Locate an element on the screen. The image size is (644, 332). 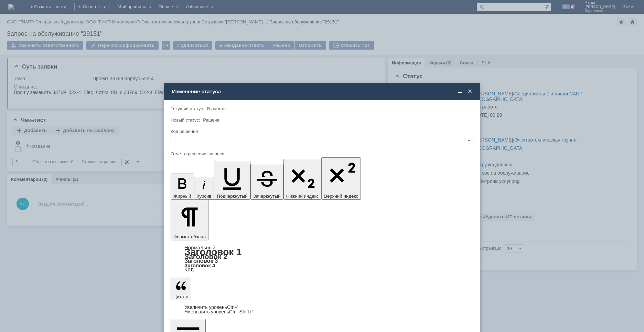
a: Код is located at coordinates (189, 269).